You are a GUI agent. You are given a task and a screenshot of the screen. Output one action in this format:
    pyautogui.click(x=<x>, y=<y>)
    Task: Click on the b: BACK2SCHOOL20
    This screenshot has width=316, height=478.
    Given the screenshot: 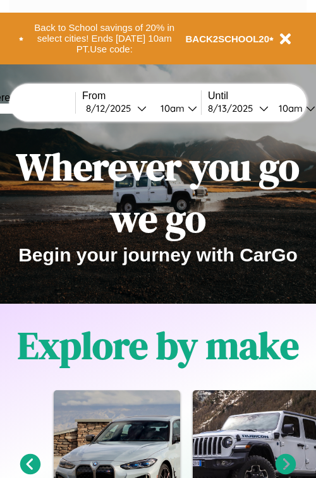 What is the action you would take?
    pyautogui.click(x=227, y=39)
    